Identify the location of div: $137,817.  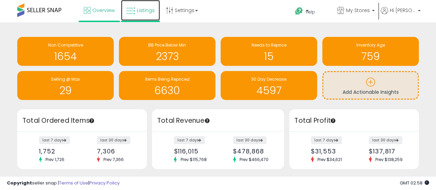
(388, 151).